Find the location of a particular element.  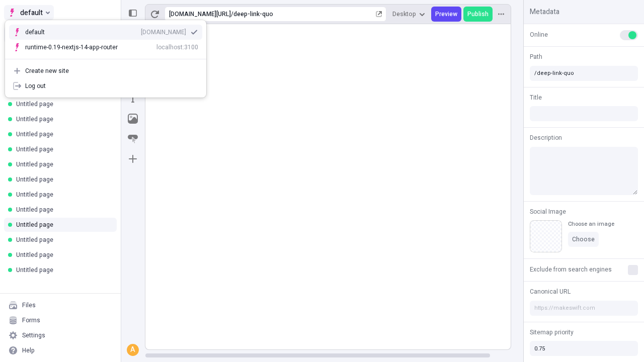

span: Social Image is located at coordinates (548, 211).